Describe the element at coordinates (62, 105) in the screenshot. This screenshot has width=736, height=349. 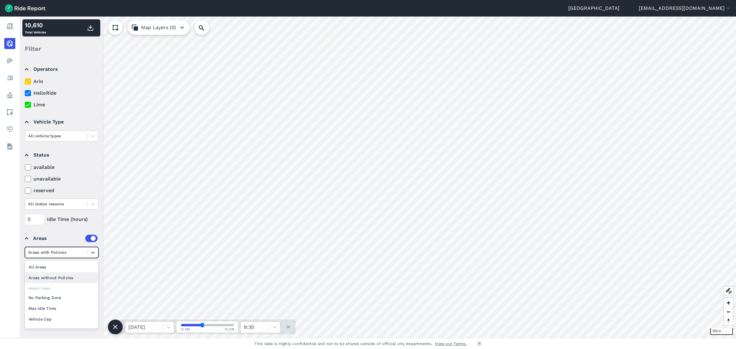
I see `label: Lime` at that location.